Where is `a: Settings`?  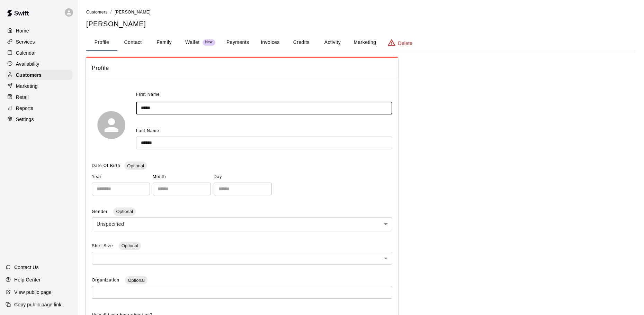 a: Settings is located at coordinates (39, 119).